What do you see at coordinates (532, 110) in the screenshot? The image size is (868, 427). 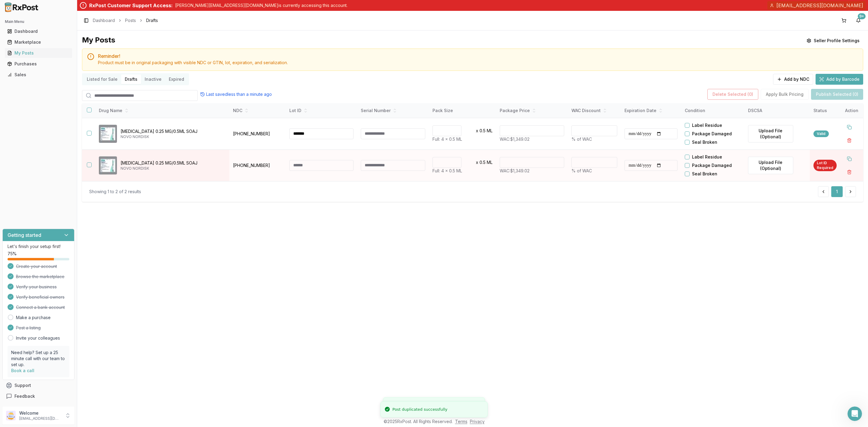 I see `div: Package Price` at bounding box center [532, 110].